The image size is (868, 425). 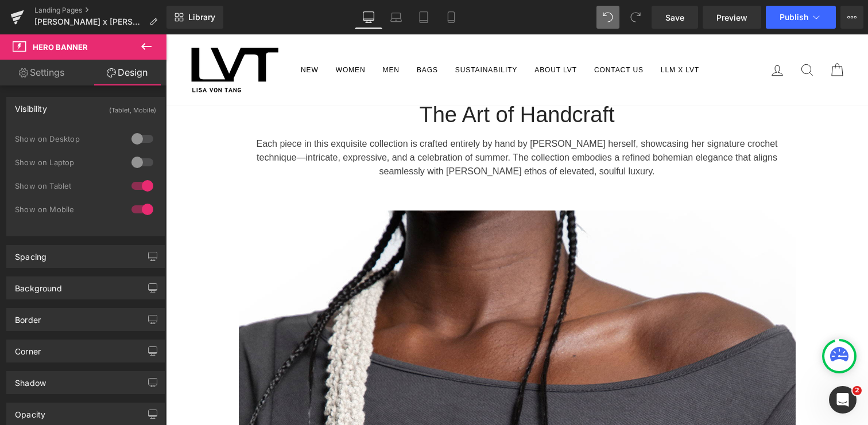 What do you see at coordinates (194, 17) in the screenshot?
I see `a: New Library` at bounding box center [194, 17].